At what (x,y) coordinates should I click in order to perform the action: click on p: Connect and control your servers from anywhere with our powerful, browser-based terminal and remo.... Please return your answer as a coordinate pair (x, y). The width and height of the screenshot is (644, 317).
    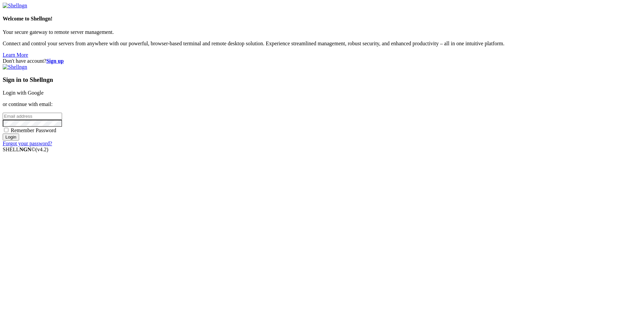
    Looking at the image, I should click on (322, 44).